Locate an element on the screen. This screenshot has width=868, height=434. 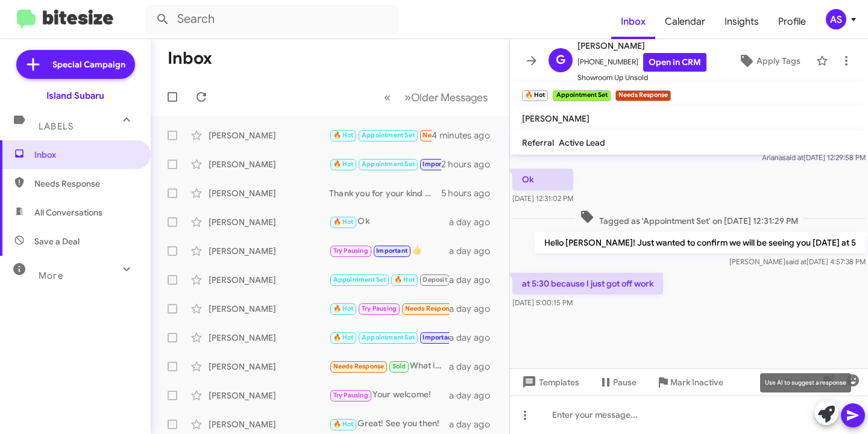
a: Special Campaign is located at coordinates (76, 64).